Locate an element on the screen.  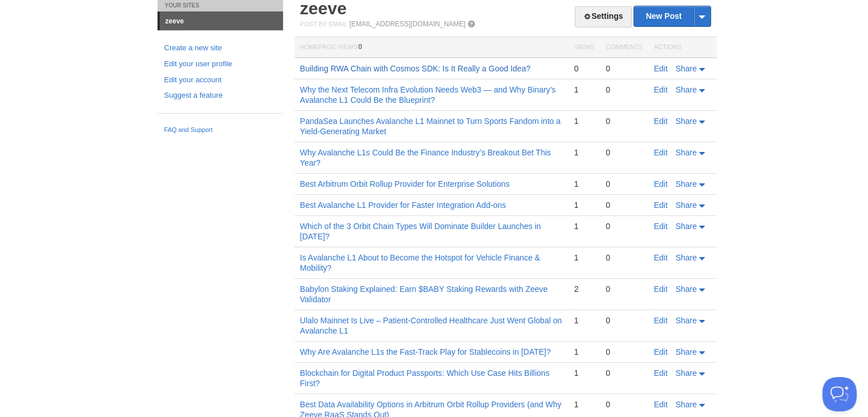
a: Building RWA Chain with Cosmos SDK: Is It Really a Good Idea? is located at coordinates (416, 69).